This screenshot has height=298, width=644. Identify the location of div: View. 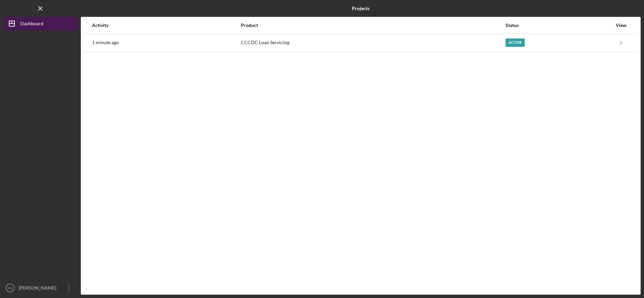
(621, 25).